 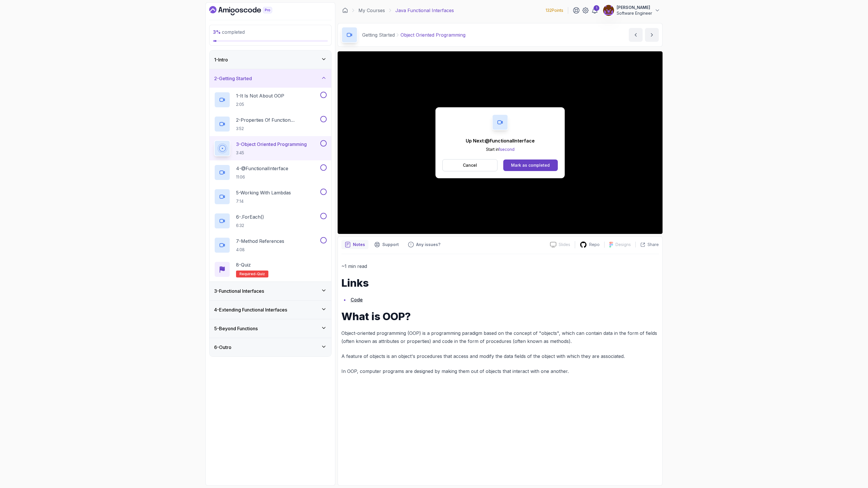 I want to click on p: 5 - Working With Lambdas, so click(x=263, y=192).